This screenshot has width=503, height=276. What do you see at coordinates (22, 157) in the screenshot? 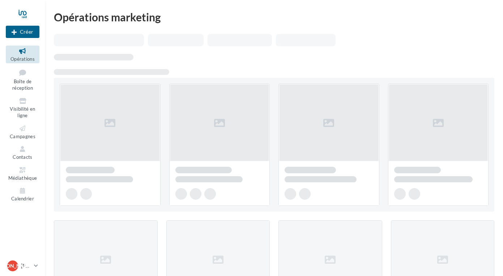
I see `span: Contacts` at bounding box center [22, 157].